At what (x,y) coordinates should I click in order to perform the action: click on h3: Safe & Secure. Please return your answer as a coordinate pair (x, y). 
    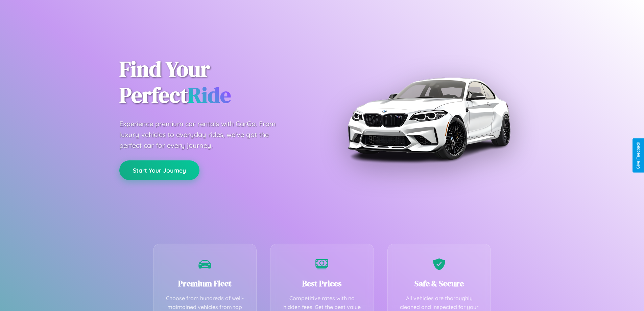
    Looking at the image, I should click on (439, 283).